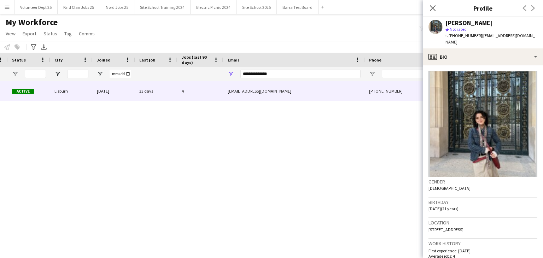 The image size is (543, 258). What do you see at coordinates (44, 47) in the screenshot?
I see `app-action-btn: Export XLSX` at bounding box center [44, 47].